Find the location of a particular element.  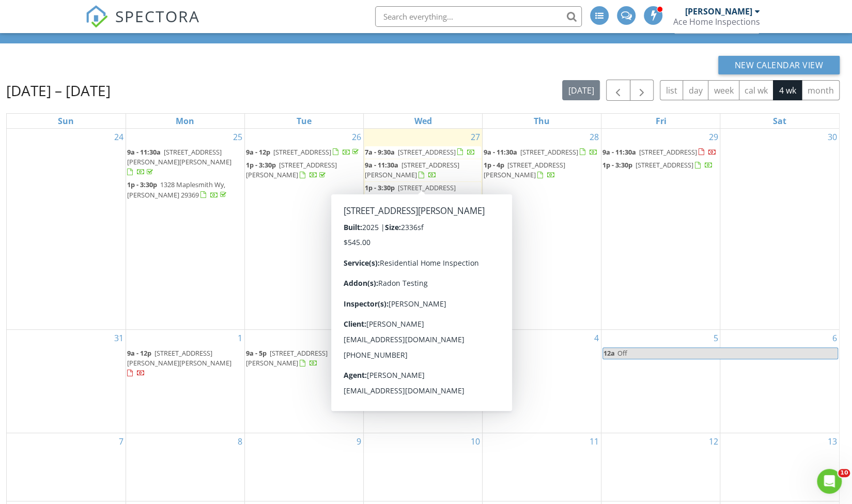

a: Go to August 27, 2025 is located at coordinates (475, 137).